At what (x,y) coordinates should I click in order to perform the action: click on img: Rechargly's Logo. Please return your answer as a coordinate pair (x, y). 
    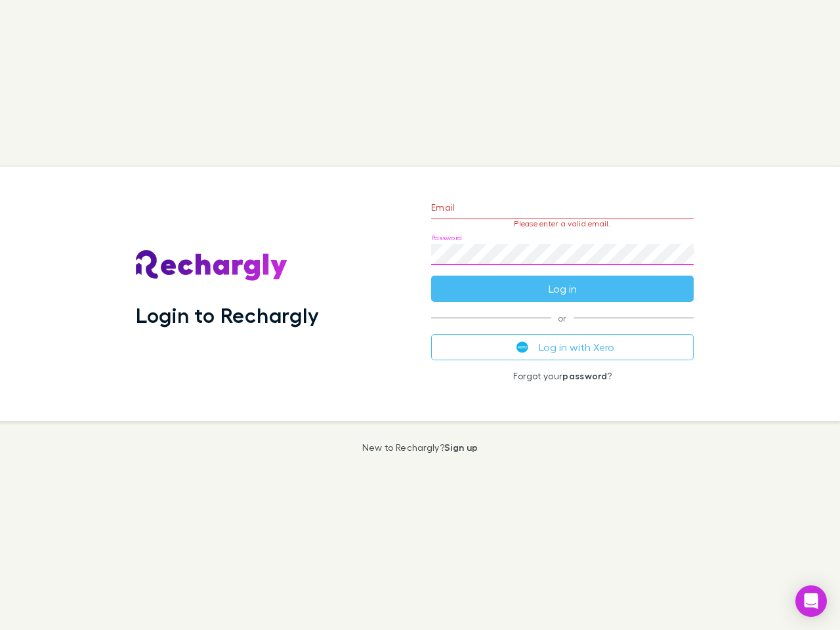
    Looking at the image, I should click on (212, 266).